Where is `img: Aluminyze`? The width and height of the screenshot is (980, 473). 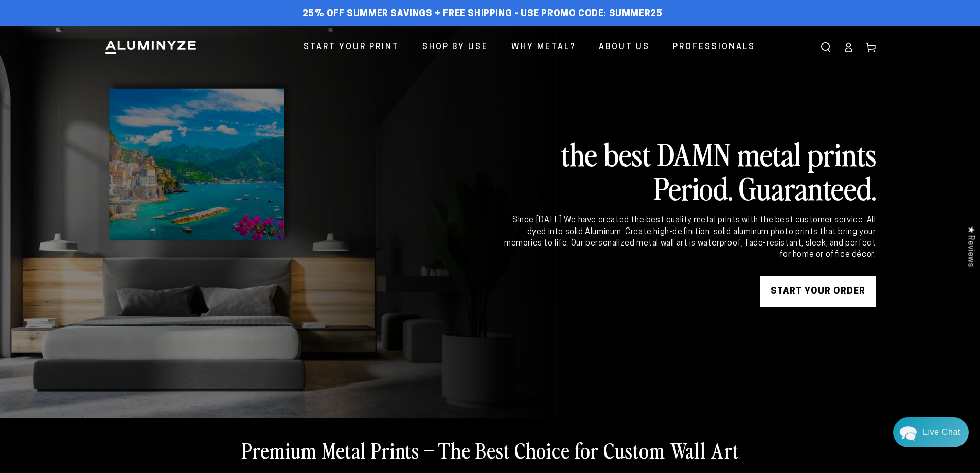
img: Aluminyze is located at coordinates (151, 47).